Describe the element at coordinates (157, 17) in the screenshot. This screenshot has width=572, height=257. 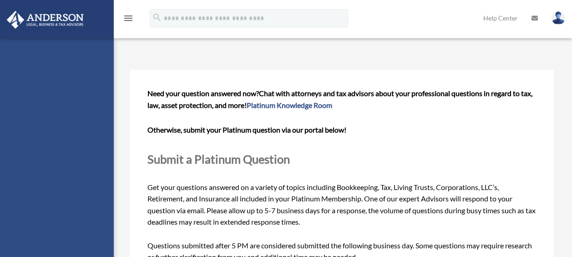
I see `i: search` at that location.